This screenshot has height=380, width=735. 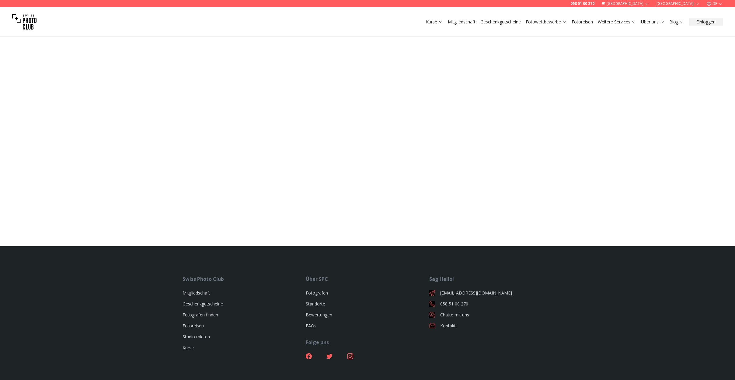 What do you see at coordinates (200, 315) in the screenshot?
I see `a: Fotografen finden` at bounding box center [200, 315].